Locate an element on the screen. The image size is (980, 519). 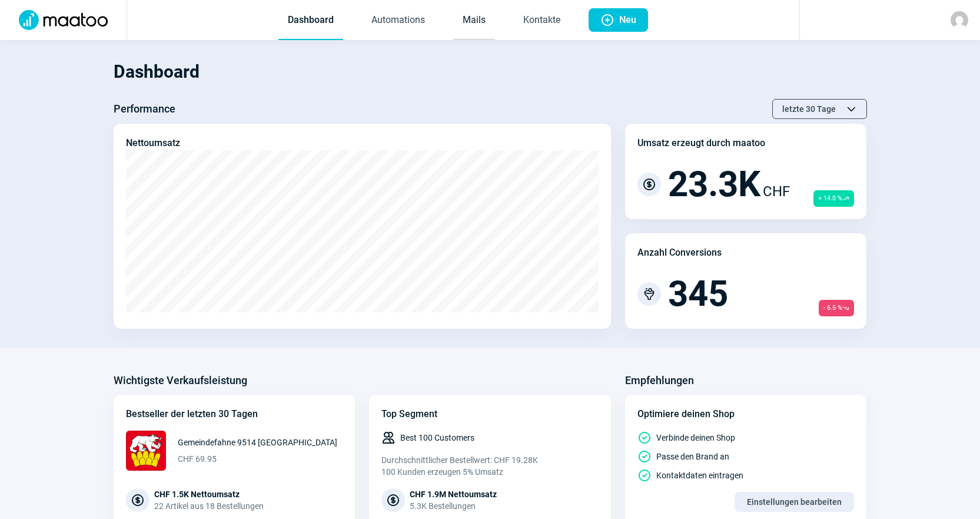
span: Kontaktdaten eintragen is located at coordinates (700, 475).